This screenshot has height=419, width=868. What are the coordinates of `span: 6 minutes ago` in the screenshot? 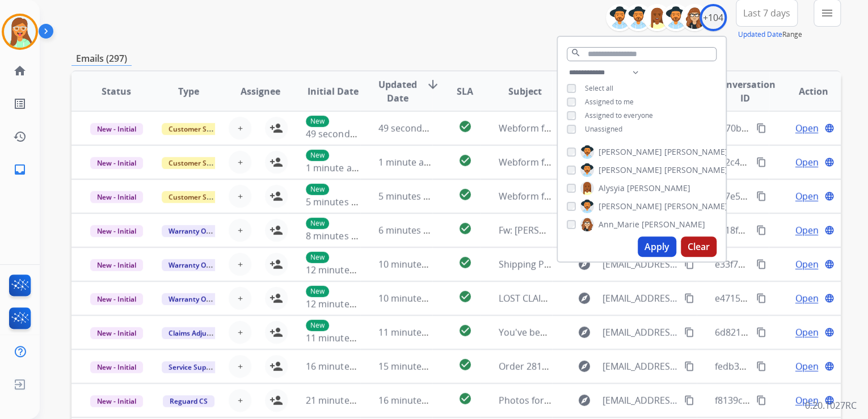 It's located at (408, 230).